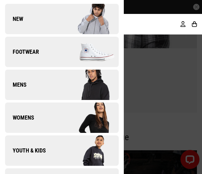 The width and height of the screenshot is (202, 174). Describe the element at coordinates (20, 118) in the screenshot. I see `span: Womens` at that location.